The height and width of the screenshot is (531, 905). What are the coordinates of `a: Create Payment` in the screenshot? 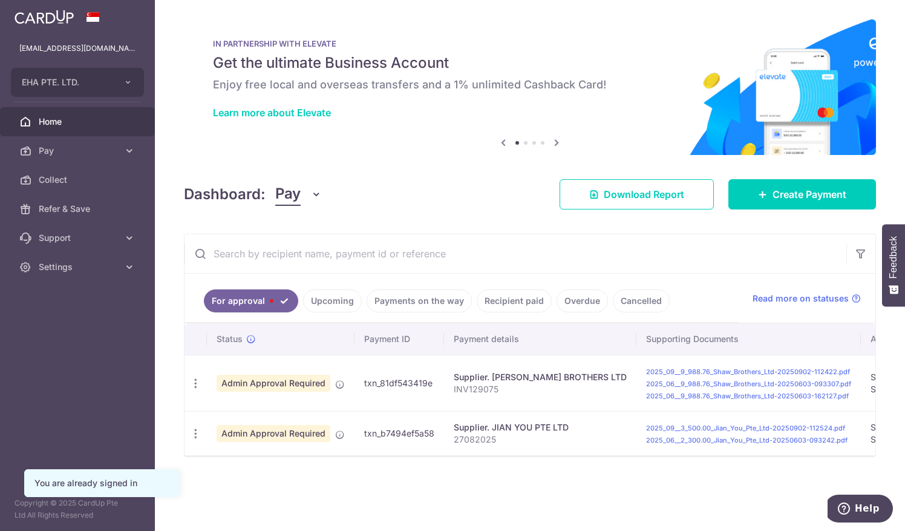 It's located at (803, 194).